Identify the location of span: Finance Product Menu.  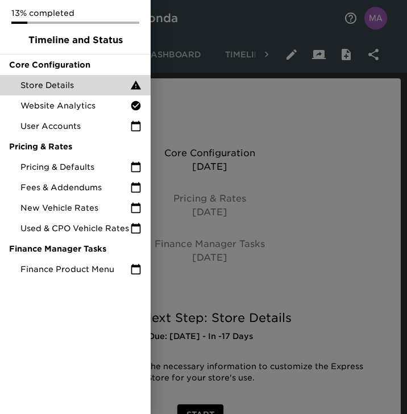
(75, 269).